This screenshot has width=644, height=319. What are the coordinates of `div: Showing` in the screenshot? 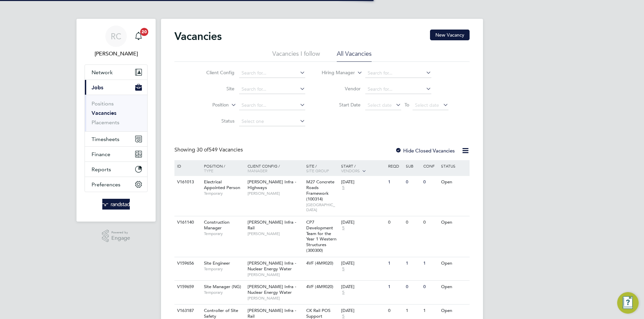 It's located at (209, 150).